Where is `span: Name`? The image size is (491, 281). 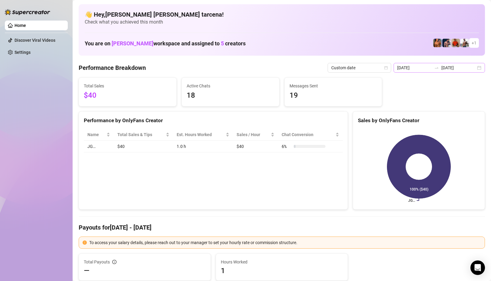
span: Name is located at coordinates (96, 135).